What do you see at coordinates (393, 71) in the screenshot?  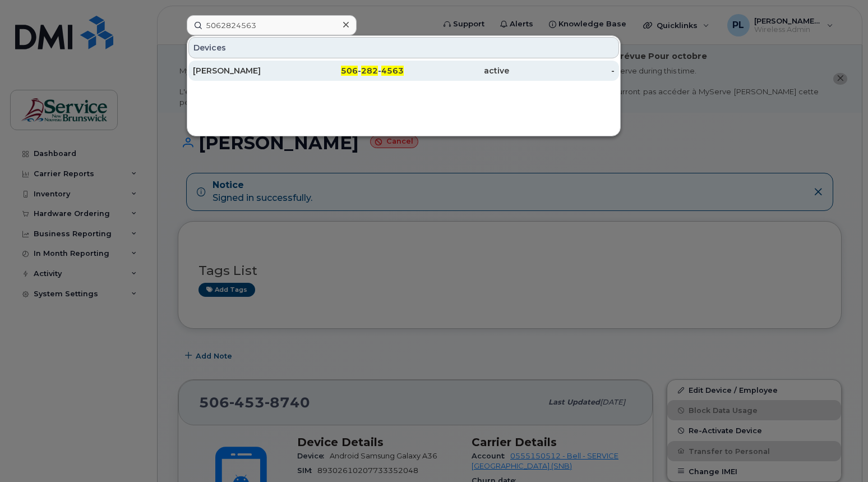 I see `span: 4563` at bounding box center [393, 71].